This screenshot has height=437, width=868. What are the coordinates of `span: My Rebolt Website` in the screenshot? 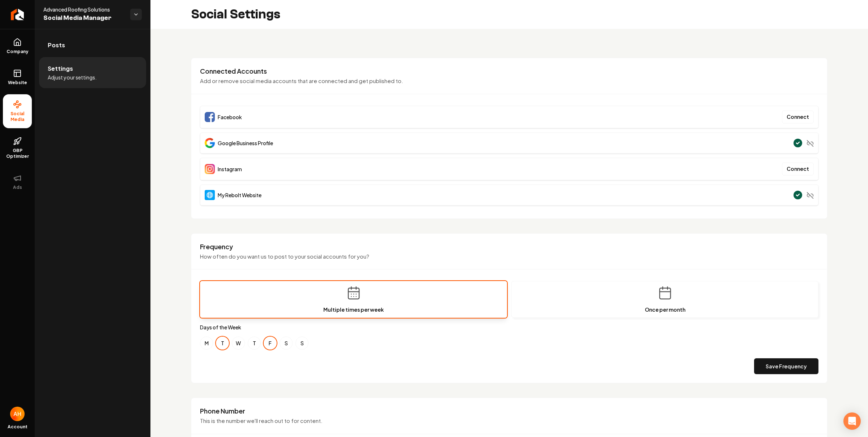 It's located at (240, 195).